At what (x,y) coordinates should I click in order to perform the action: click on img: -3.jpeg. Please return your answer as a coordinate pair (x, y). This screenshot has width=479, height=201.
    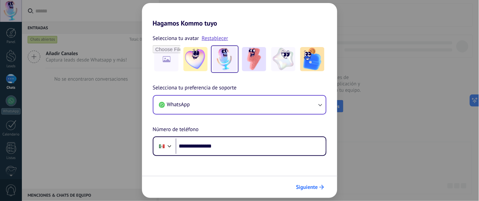
    Looking at the image, I should click on (254, 59).